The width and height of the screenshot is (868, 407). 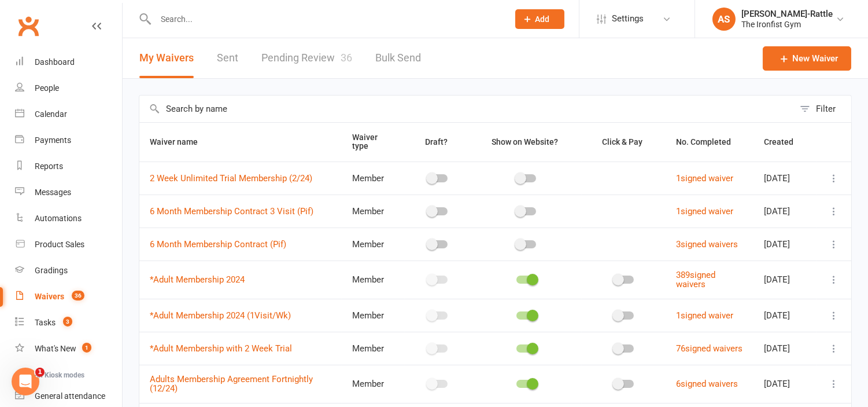 I want to click on div: Messages, so click(x=53, y=193).